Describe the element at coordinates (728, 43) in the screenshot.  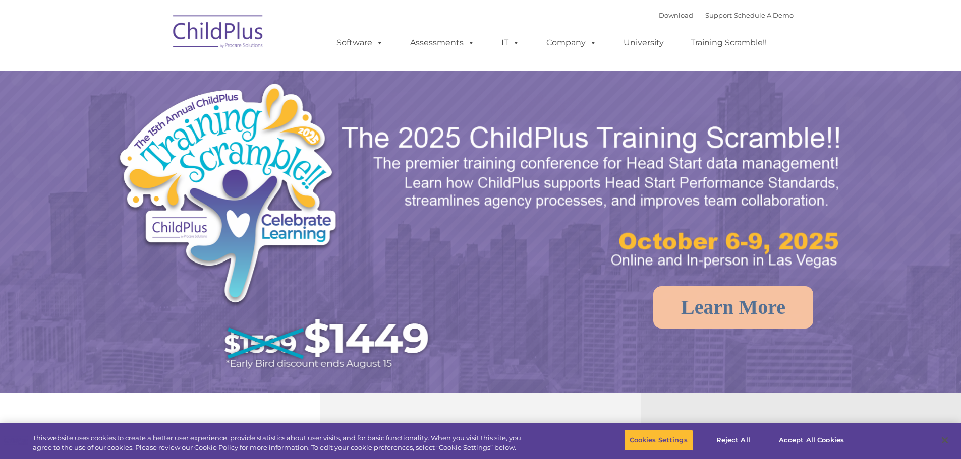
I see `a: Training Scramble!!` at that location.